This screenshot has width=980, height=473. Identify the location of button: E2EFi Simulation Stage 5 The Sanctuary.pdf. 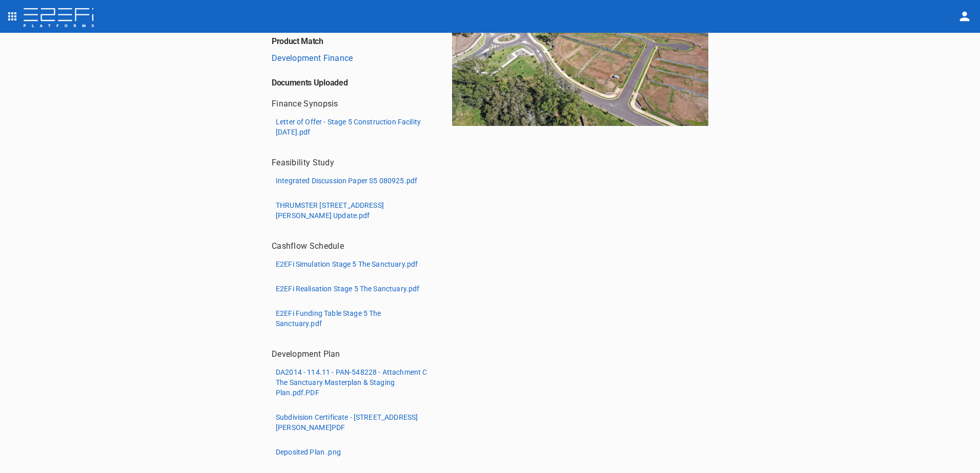
(346, 265).